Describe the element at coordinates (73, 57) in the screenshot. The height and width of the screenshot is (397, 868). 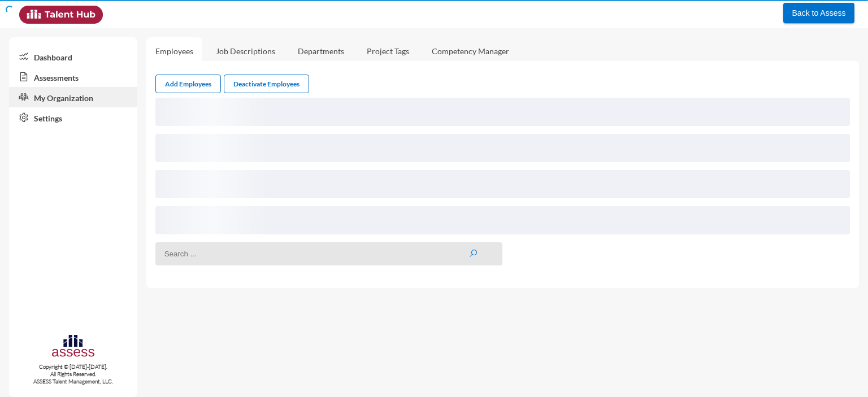
I see `a: Dashboard` at that location.